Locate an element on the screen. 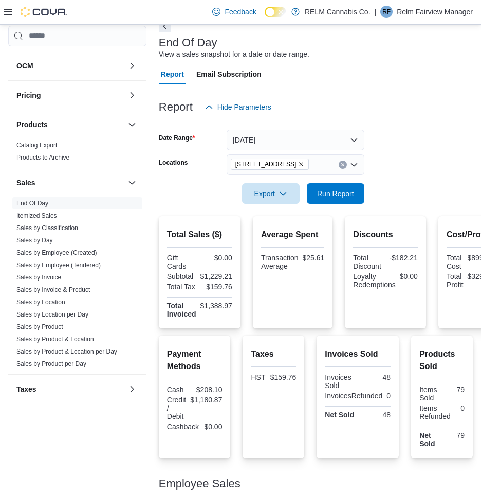 The height and width of the screenshot is (490, 481). div: $159.76 is located at coordinates (283, 377).